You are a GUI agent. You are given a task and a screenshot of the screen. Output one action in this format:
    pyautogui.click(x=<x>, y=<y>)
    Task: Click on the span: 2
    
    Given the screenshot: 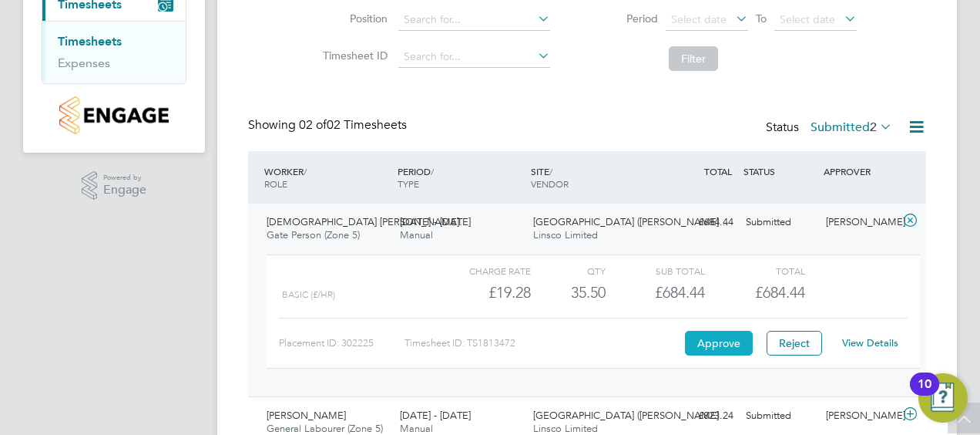 What is the action you would take?
    pyautogui.click(x=874, y=127)
    